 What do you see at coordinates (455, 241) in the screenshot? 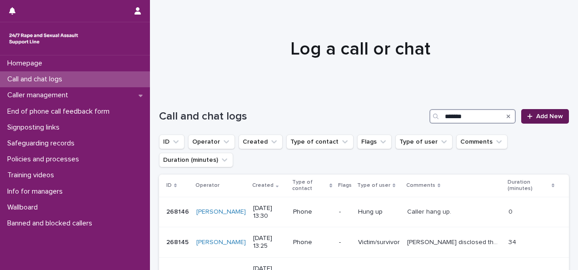
I see `p: Georgie disclosed they had legal stuff going on at their former workplace around sexual harassmen...` at bounding box center [455, 241].